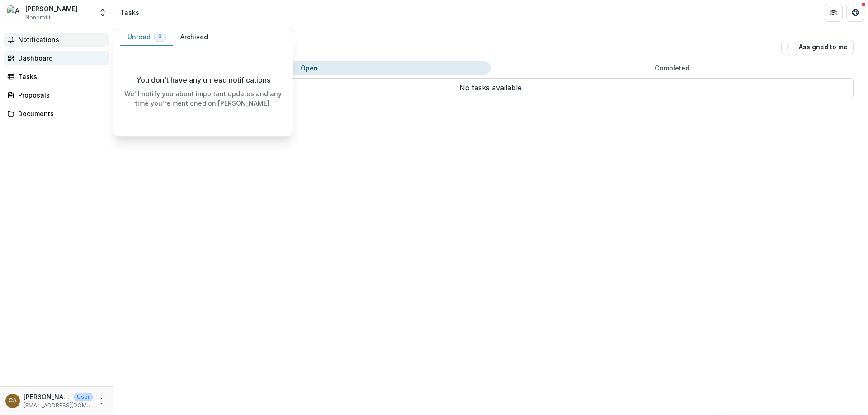 The image size is (868, 415). Describe the element at coordinates (62, 39) in the screenshot. I see `span: Notifications` at that location.